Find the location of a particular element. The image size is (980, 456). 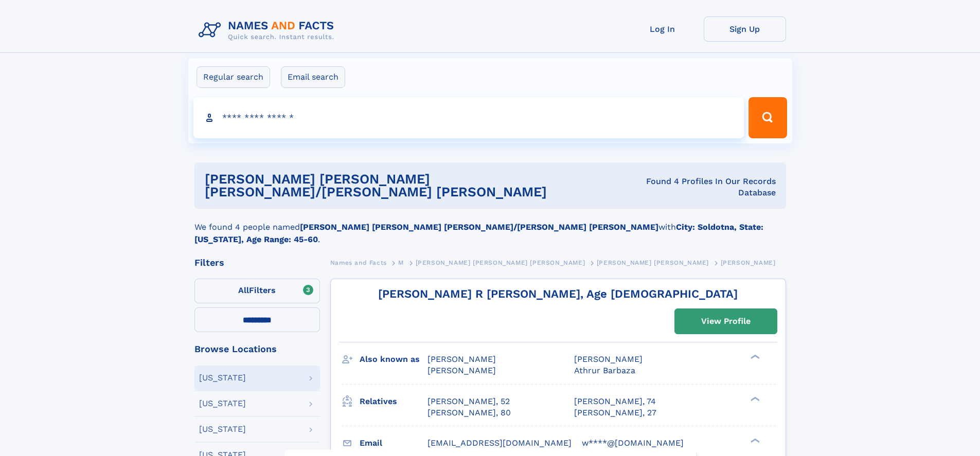

label: Regular search is located at coordinates (233, 77).